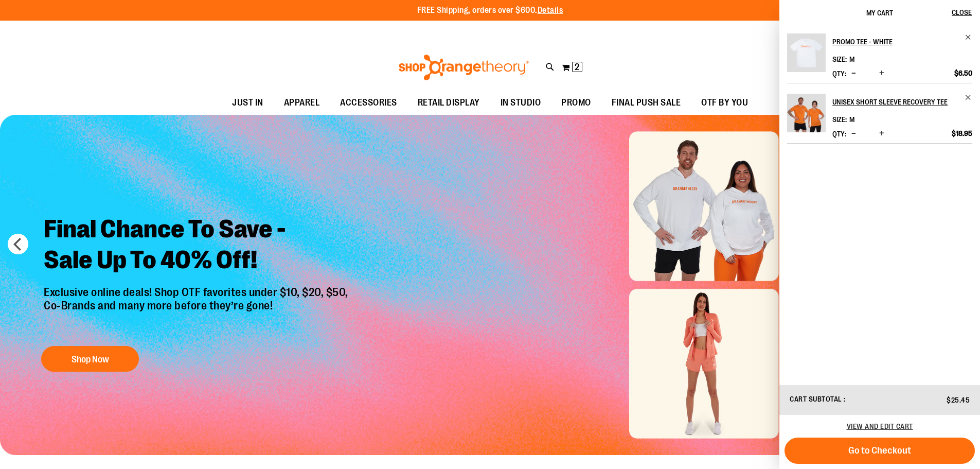 This screenshot has width=980, height=469. Describe the element at coordinates (368, 103) in the screenshot. I see `span: ACCESSORIES` at that location.